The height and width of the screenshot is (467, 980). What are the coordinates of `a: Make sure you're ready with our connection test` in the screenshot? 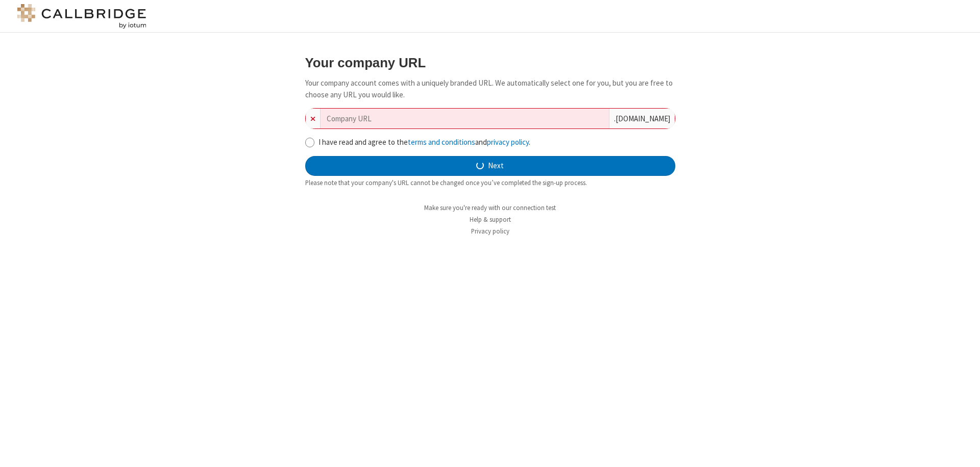 It's located at (490, 208).